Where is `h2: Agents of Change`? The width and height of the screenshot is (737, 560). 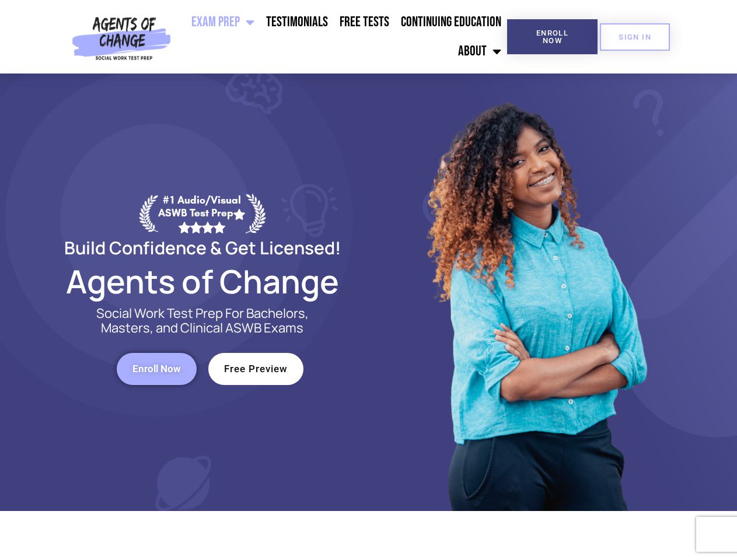
h2: Agents of Change is located at coordinates (203, 281).